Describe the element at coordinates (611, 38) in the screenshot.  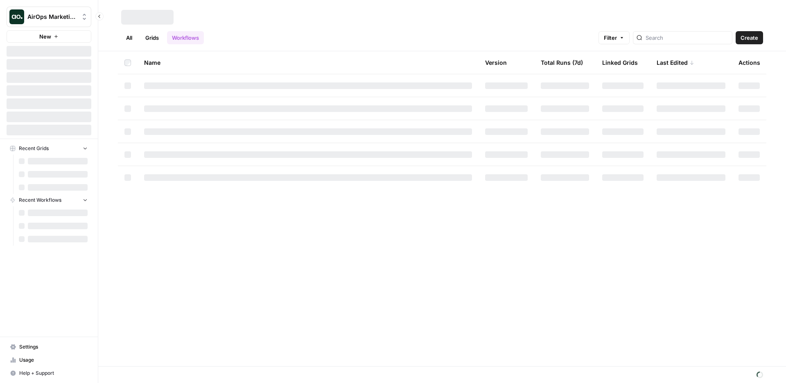
I see `span: Filter` at that location.